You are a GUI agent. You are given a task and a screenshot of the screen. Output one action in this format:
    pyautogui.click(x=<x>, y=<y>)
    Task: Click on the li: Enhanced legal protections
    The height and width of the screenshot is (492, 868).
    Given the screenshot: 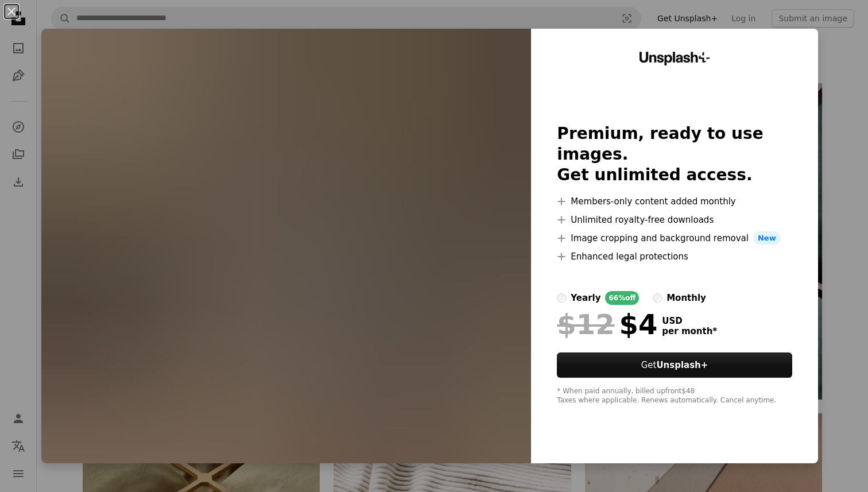 What is the action you would take?
    pyautogui.click(x=674, y=257)
    